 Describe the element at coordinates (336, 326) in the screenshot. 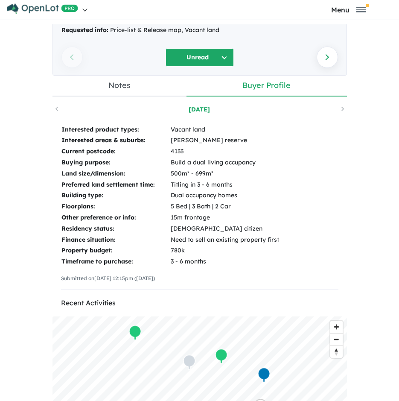

I see `span: Zoom in` at that location.